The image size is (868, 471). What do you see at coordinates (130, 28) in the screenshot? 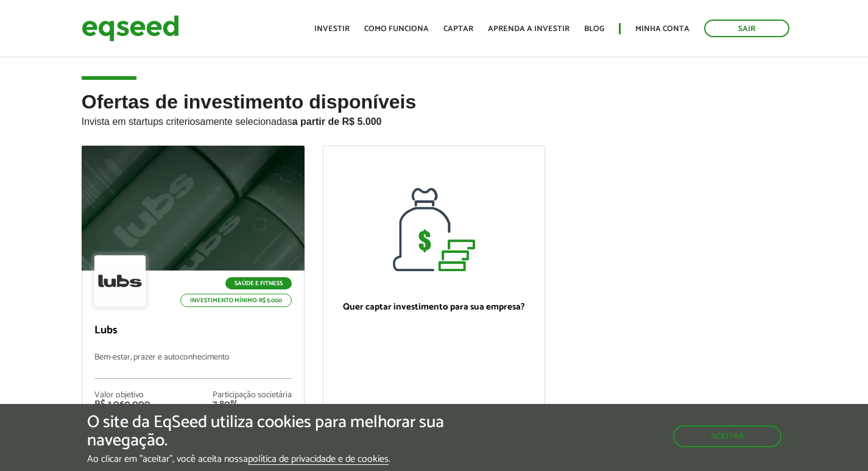
I see `img: EqSeed` at bounding box center [130, 28].